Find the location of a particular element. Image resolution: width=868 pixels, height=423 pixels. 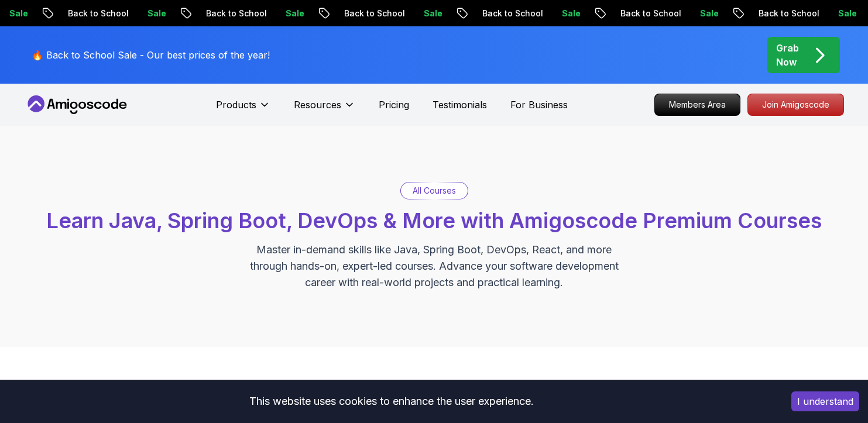

p: Join Amigoscode is located at coordinates (796, 105).